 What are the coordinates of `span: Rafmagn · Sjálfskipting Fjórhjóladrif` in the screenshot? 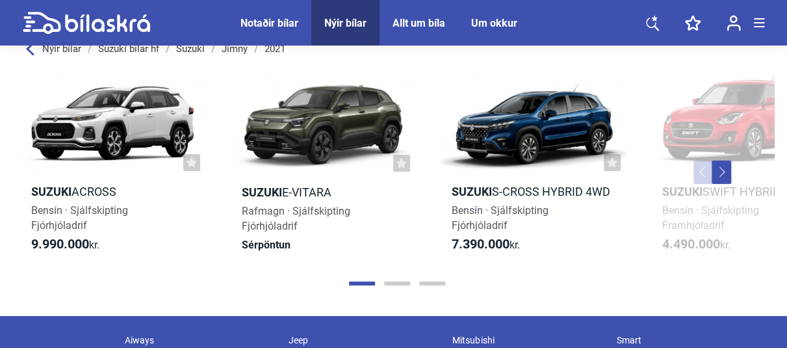 It's located at (296, 218).